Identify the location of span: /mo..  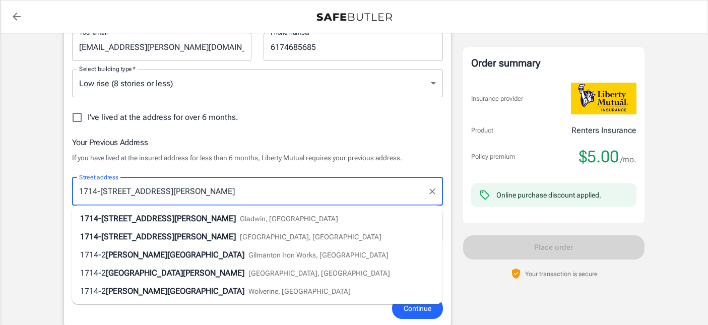
(629, 160).